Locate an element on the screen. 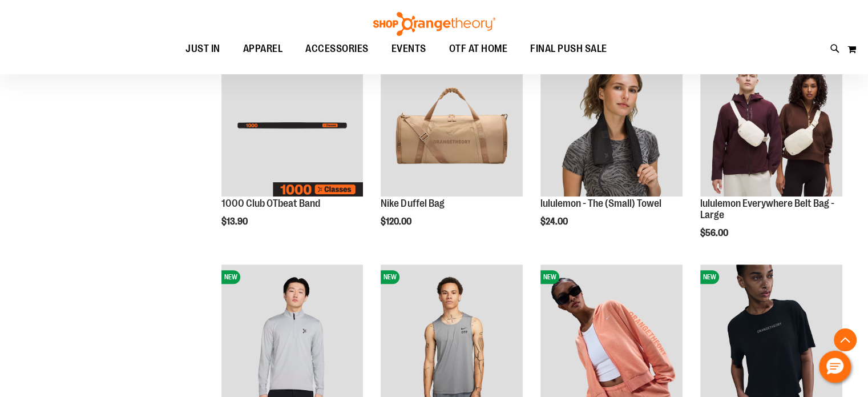 The height and width of the screenshot is (397, 868). span: EVENTS is located at coordinates (409, 49).